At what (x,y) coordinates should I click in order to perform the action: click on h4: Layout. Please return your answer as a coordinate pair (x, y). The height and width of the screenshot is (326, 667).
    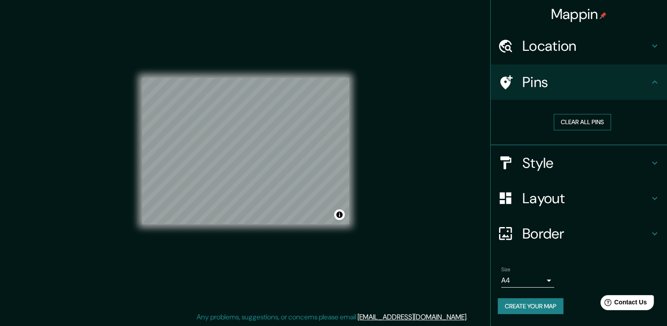
    Looking at the image, I should click on (586, 198).